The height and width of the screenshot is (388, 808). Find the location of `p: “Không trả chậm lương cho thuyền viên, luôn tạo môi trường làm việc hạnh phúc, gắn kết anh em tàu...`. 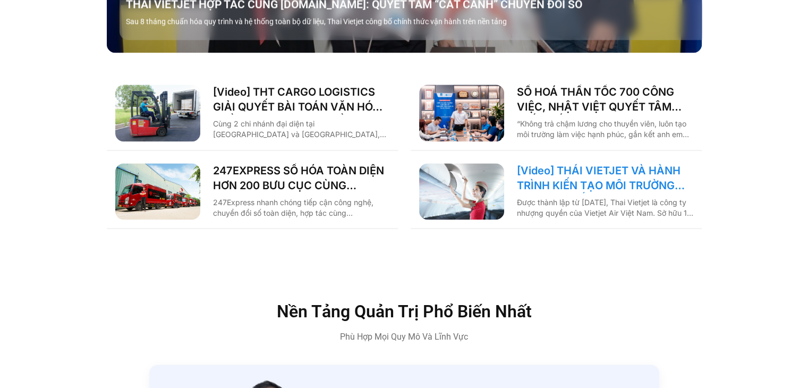

p: “Không trả chậm lương cho thuyền viên, luôn tạo môi trường làm việc hạnh phúc, gắn kết anh em tàu... is located at coordinates (605, 129).